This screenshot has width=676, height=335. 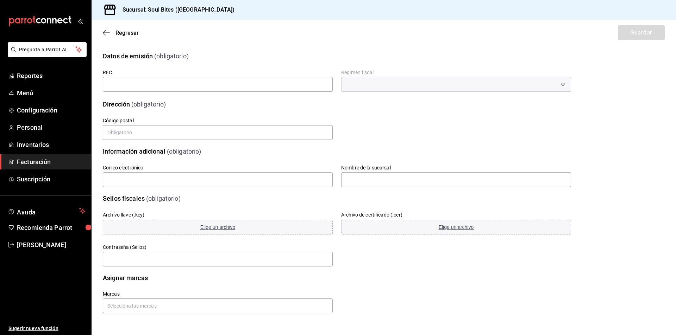 I want to click on a: Pregunta a Parrot AI, so click(x=46, y=55).